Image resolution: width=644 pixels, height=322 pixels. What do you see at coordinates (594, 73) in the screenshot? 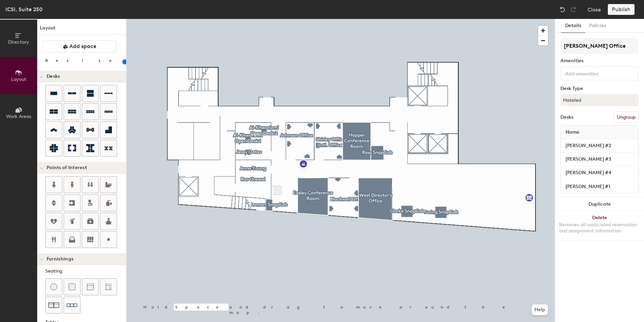
I see `input: Add amenities` at bounding box center [594, 73].